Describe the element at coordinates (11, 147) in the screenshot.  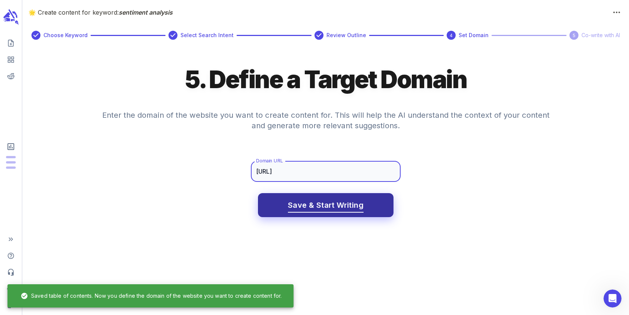
I see `span: View Subscription & Usage` at that location.